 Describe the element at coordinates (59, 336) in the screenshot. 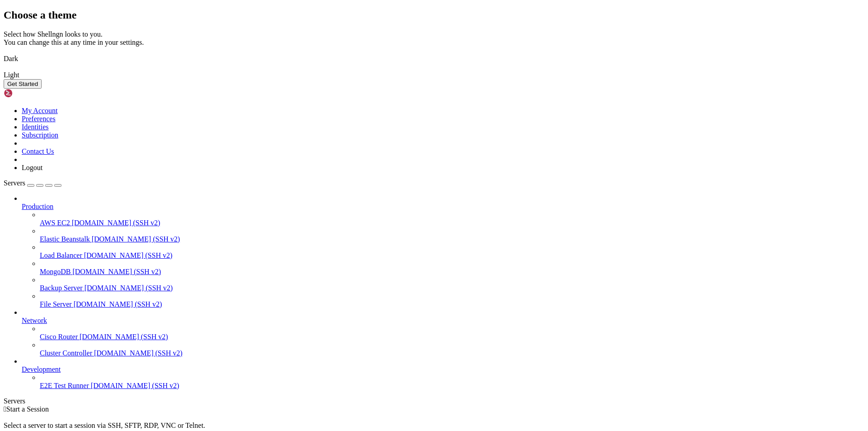

I see `span: Cisco Router` at that location.